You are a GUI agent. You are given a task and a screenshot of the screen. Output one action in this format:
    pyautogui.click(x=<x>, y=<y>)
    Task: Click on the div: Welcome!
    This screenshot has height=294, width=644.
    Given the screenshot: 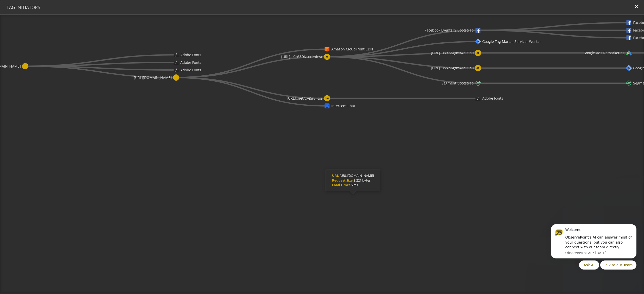 What is the action you would take?
    pyautogui.click(x=55, y=10)
    